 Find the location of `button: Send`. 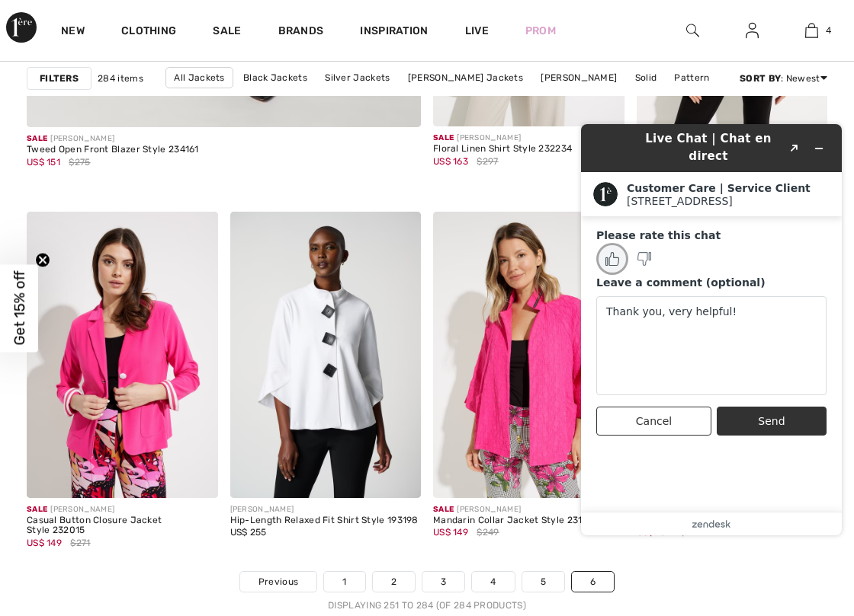

button: Send is located at coordinates (203, 309).